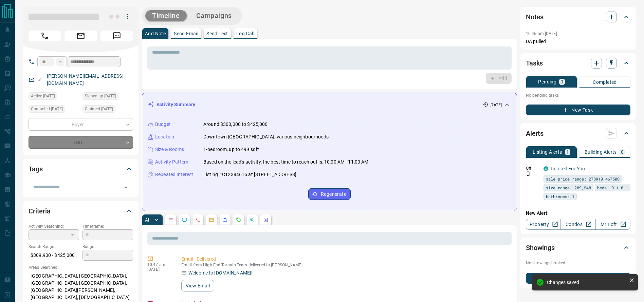 The width and height of the screenshot is (644, 302). Describe the element at coordinates (170, 149) in the screenshot. I see `p: Size & Rooms` at that location.